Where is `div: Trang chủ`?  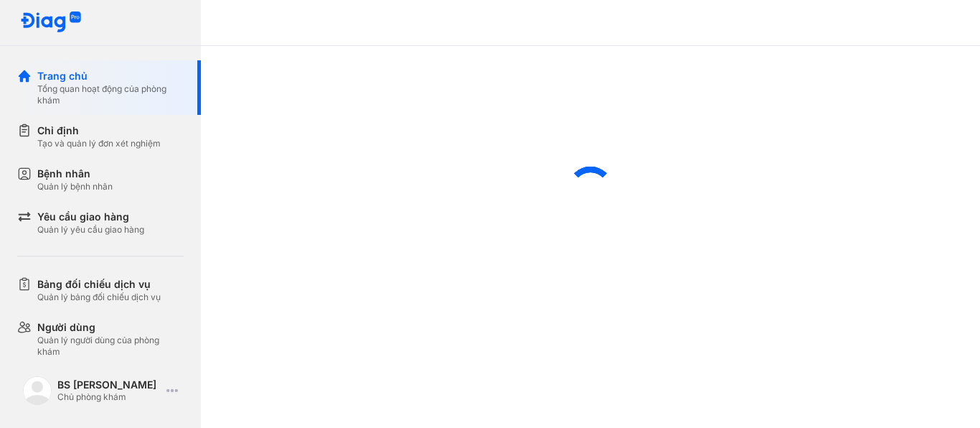
div: Trang chủ is located at coordinates (110, 76).